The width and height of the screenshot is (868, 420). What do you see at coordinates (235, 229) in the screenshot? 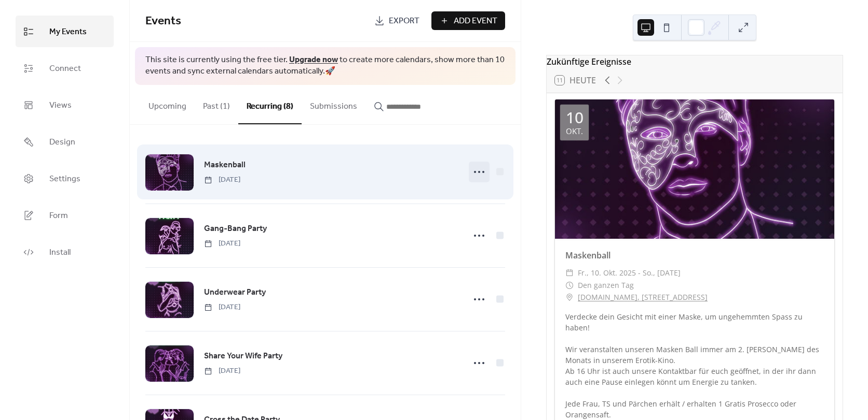
I see `span: Gang-Bang Party` at bounding box center [235, 229].